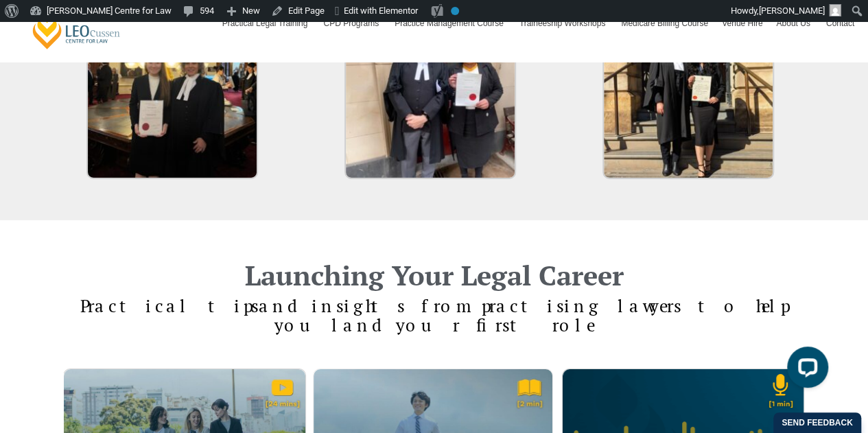 The image size is (868, 433). I want to click on span: P, so click(84, 305).